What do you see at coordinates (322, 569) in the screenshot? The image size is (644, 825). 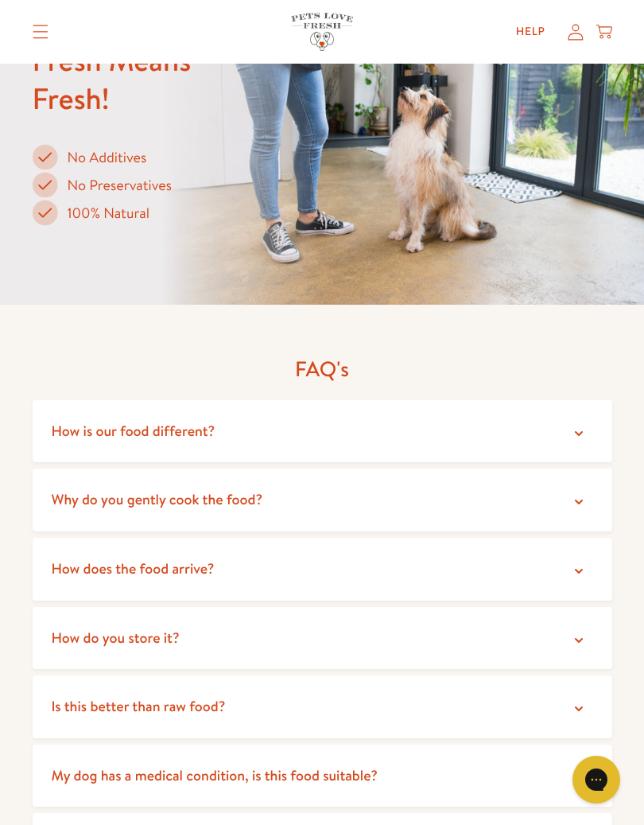 I see `summary: How does the food arrive?` at bounding box center [322, 569].